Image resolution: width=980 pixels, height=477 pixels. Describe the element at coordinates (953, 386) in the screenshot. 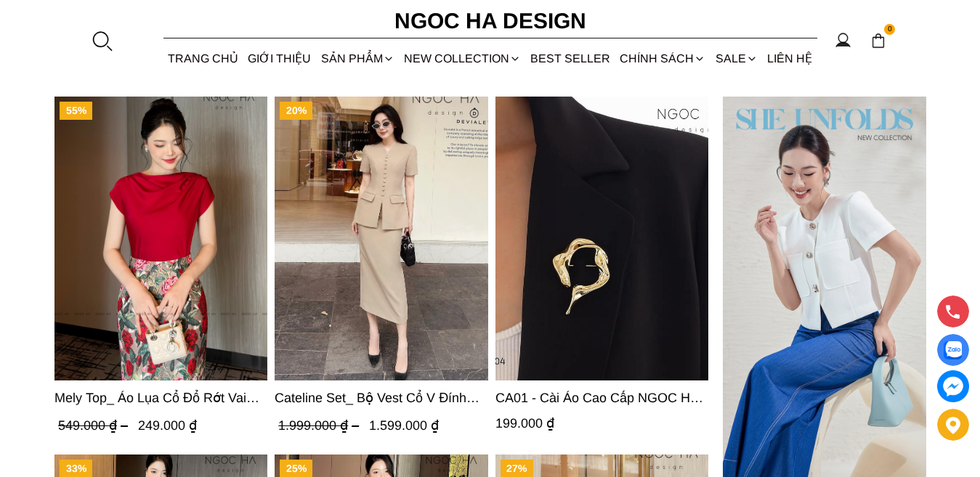

I see `img: messenger` at that location.